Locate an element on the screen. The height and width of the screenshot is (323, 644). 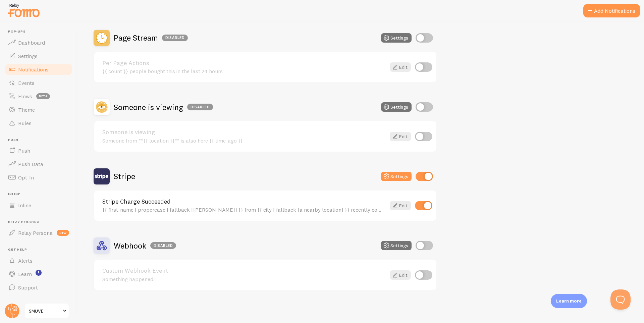
h2: Page Stream is located at coordinates (150, 37).